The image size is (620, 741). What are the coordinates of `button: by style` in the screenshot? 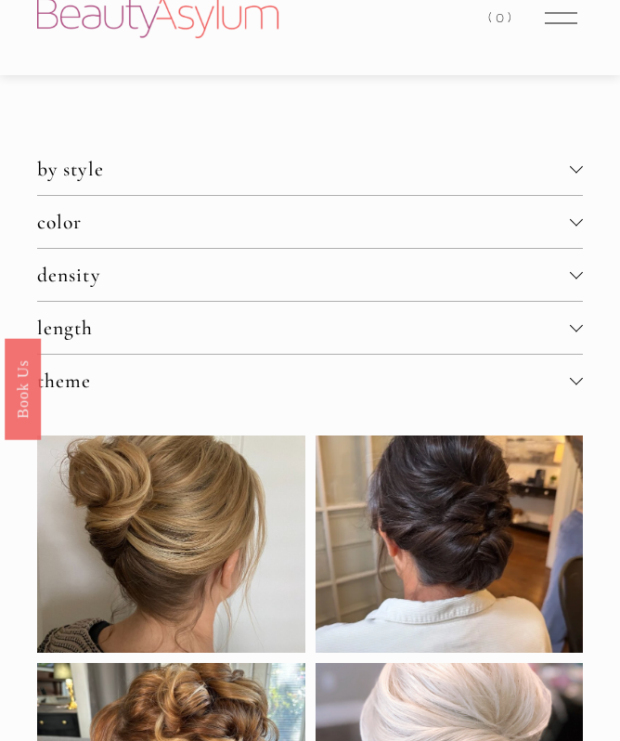 It's located at (310, 169).